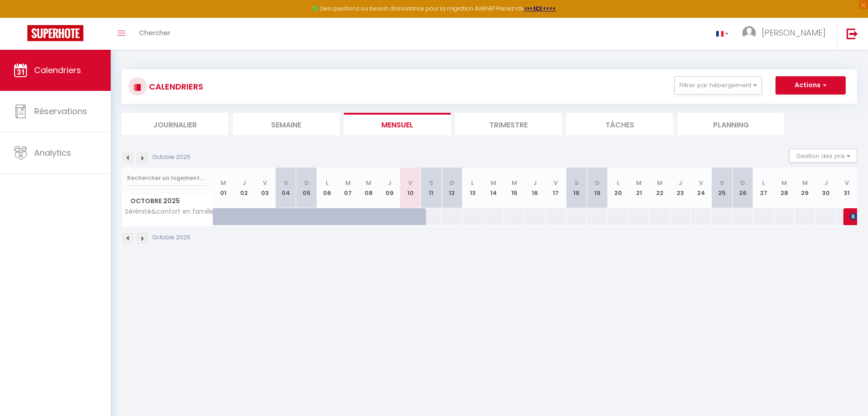  What do you see at coordinates (61, 111) in the screenshot?
I see `span: Réservations` at bounding box center [61, 111].